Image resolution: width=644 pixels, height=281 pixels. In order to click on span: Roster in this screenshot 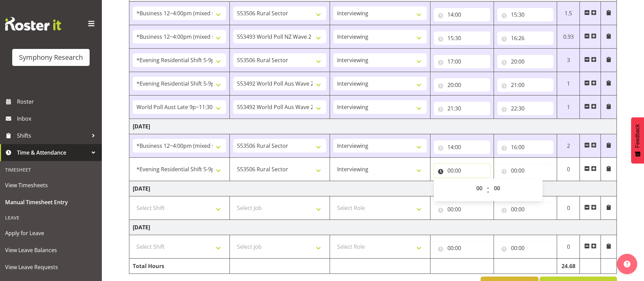, I will do `click(58, 102)`.